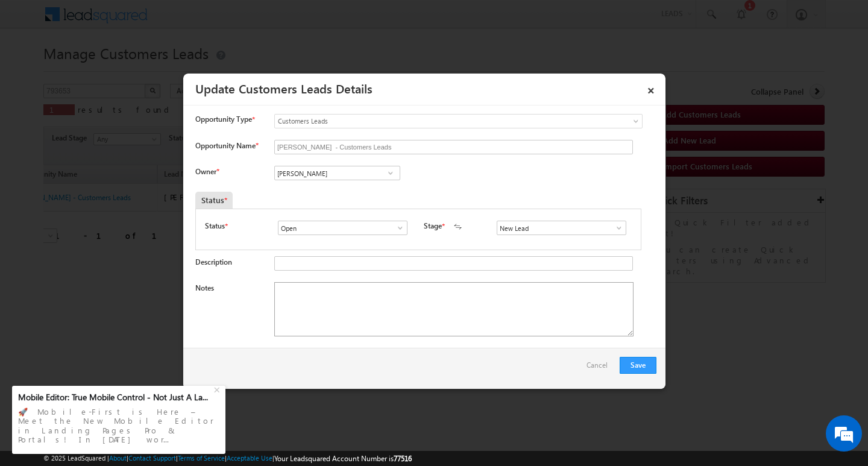 The image size is (868, 466). Describe the element at coordinates (36, 71) in the screenshot. I see `img: d_60004797649_company_0_60004797649` at that location.